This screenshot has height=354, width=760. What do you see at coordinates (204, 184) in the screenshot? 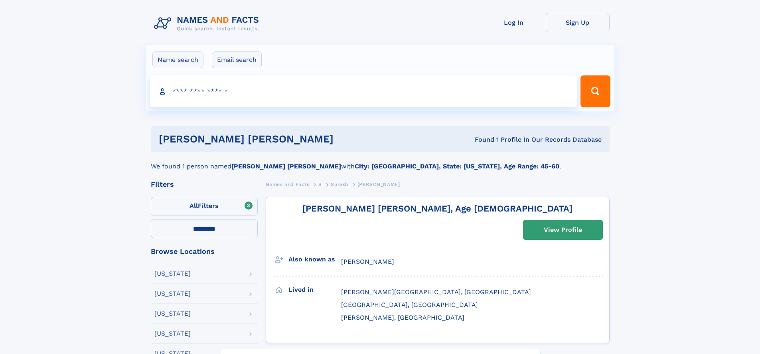
I see `div: Filters` at bounding box center [204, 184].